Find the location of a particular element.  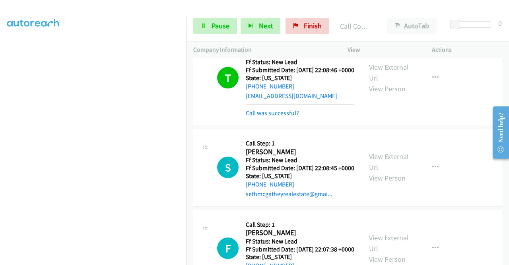

p: Actions is located at coordinates (467, 50).